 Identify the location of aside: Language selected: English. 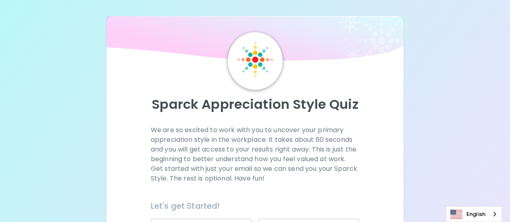
(474, 214).